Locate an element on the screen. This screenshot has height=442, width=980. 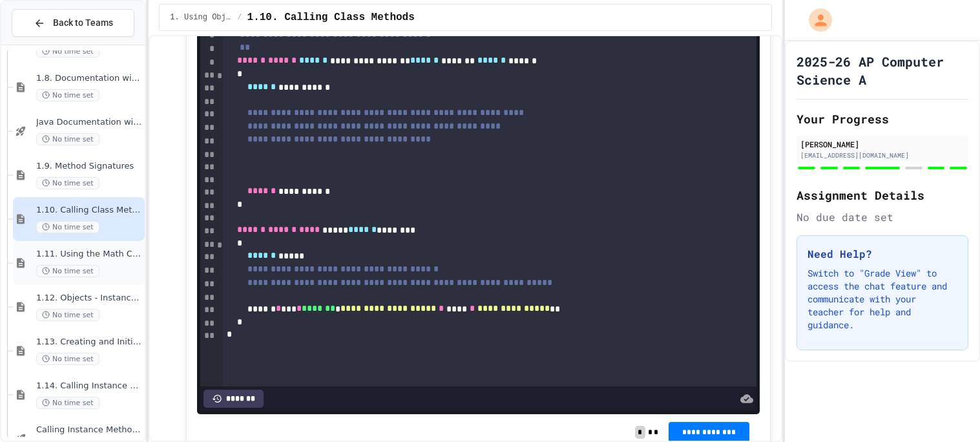
h3: Need Help? is located at coordinates (882, 254).